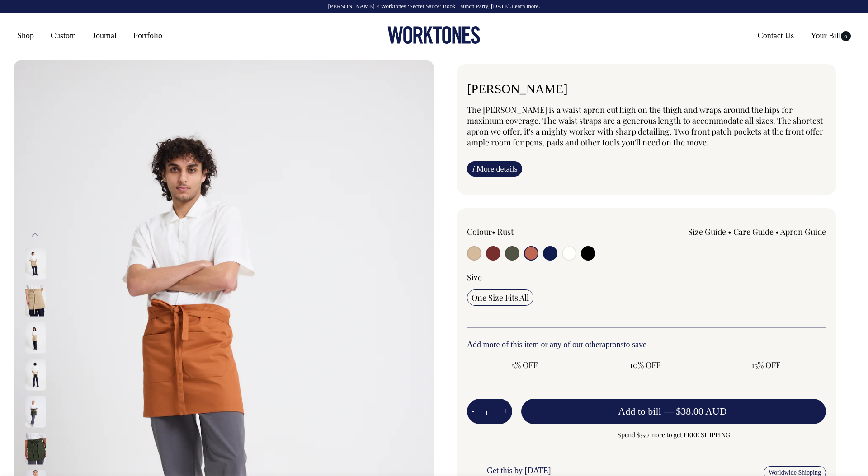 Image resolution: width=868 pixels, height=476 pixels. Describe the element at coordinates (105, 36) in the screenshot. I see `a: Journal` at that location.